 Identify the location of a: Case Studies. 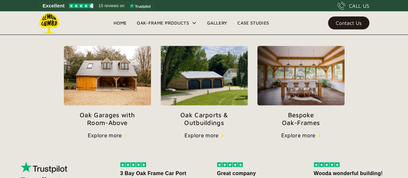
(253, 23).